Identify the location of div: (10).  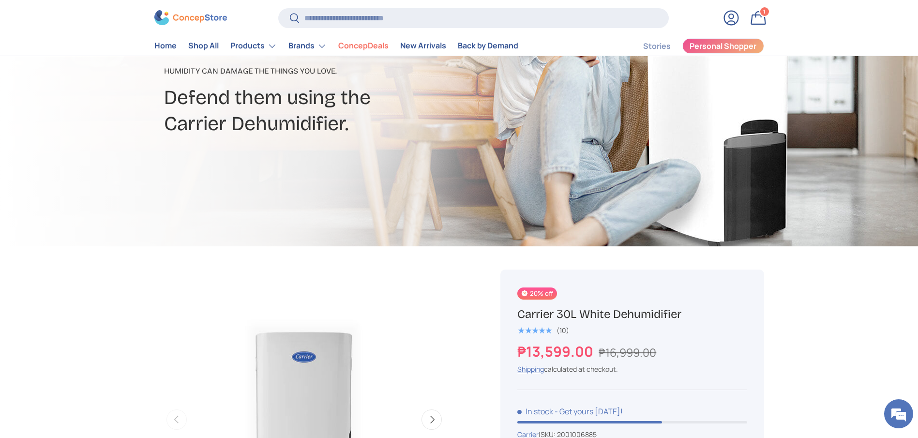
(563, 330).